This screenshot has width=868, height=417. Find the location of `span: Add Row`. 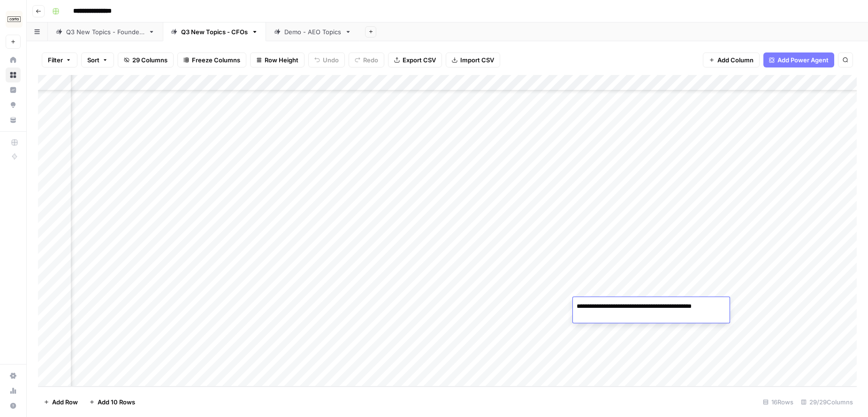

span: Add Row is located at coordinates (64, 402).